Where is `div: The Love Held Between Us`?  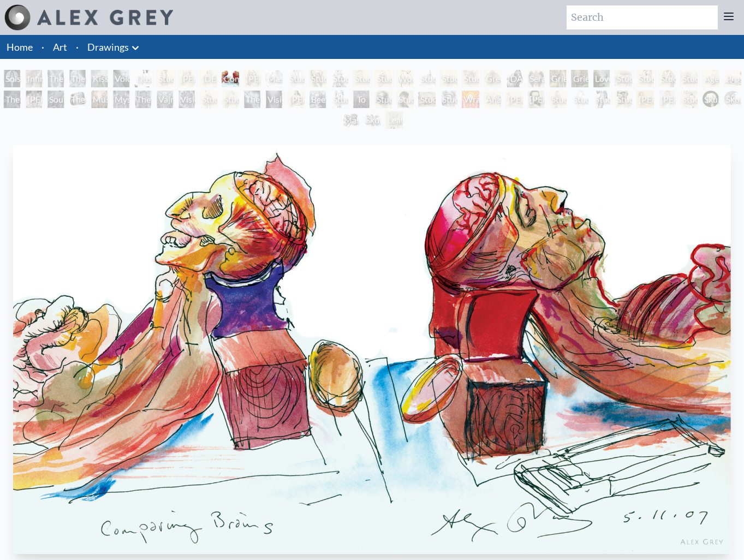
div: The Love Held Between Us is located at coordinates (56, 78).